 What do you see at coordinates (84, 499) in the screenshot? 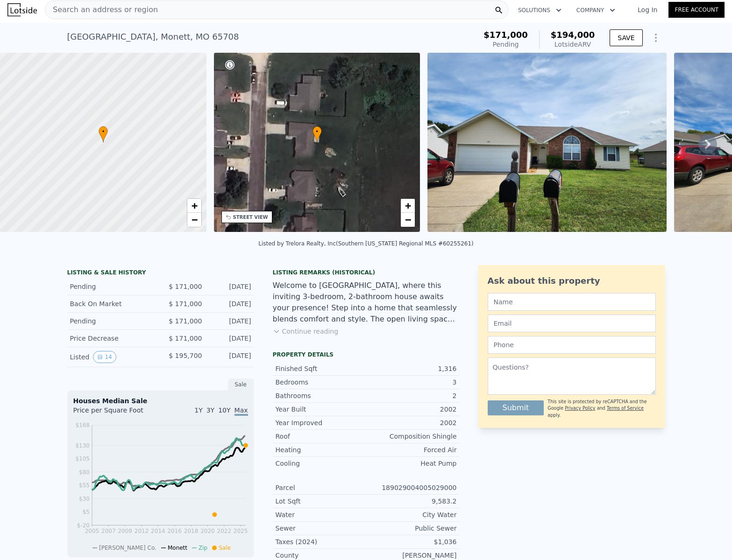
I see `tspan: $30` at bounding box center [84, 499].